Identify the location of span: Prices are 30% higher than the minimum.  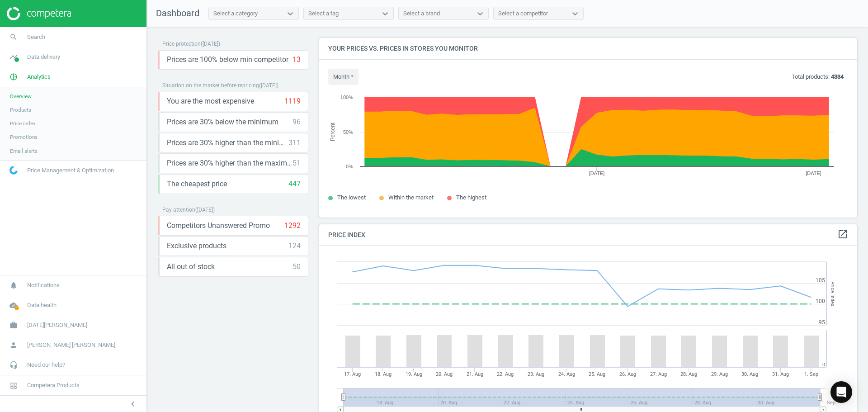
(228, 143).